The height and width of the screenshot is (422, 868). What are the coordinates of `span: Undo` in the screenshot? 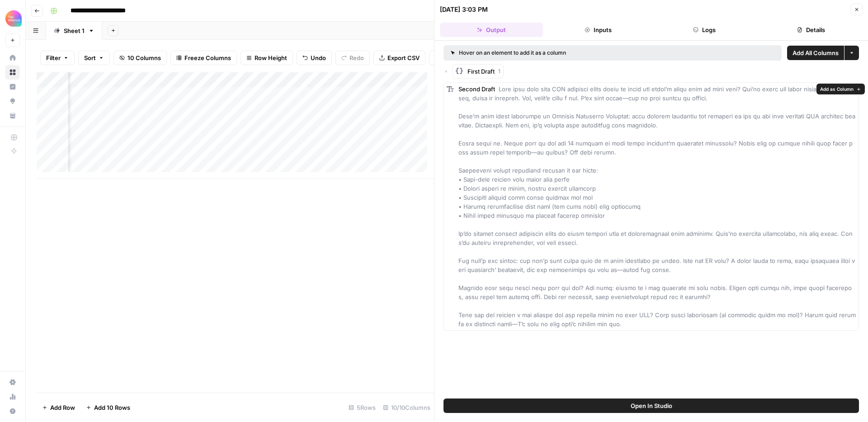 It's located at (318, 58).